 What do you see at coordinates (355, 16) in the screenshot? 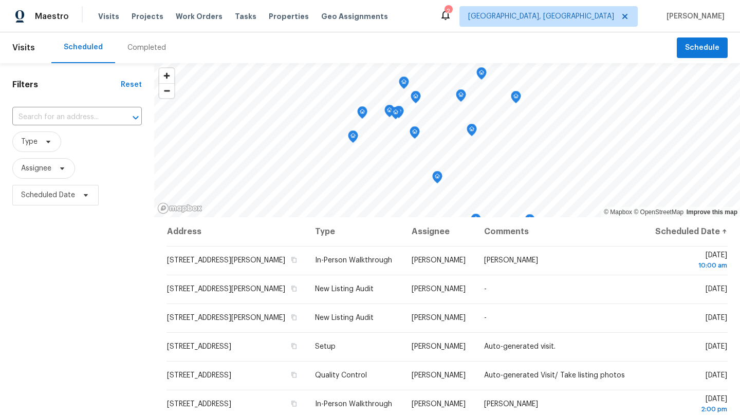
I see `span: Geo Assignments` at bounding box center [355, 16].